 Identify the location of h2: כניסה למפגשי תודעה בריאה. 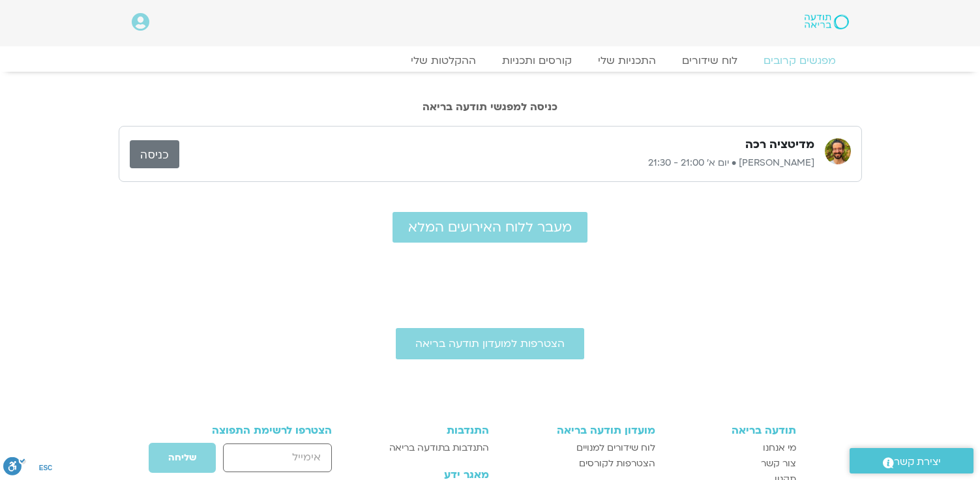
(490, 107).